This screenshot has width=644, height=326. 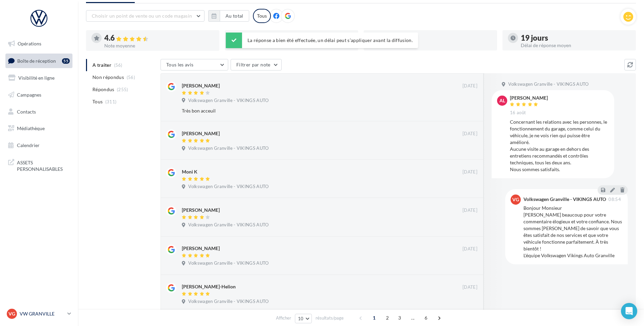 I want to click on span: Opérations, so click(x=29, y=43).